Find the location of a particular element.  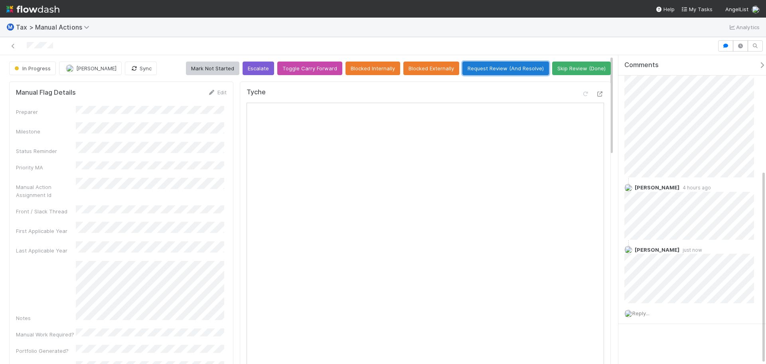

button: Toggle Carry Forward is located at coordinates (310, 68).